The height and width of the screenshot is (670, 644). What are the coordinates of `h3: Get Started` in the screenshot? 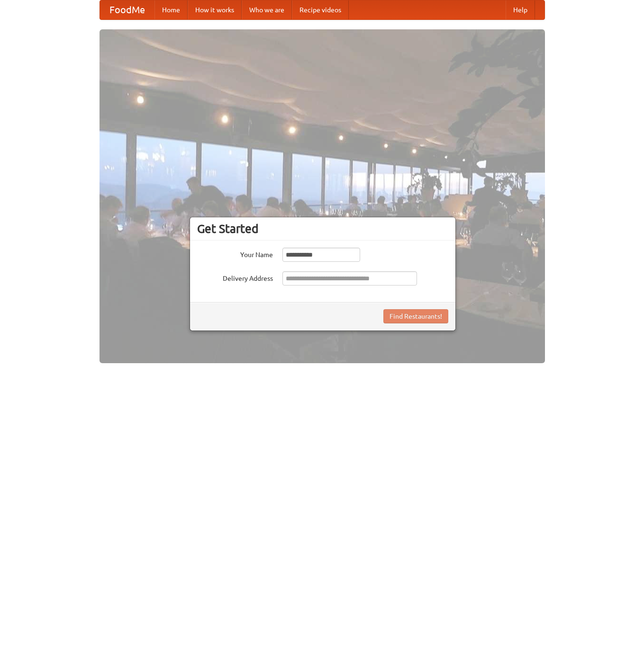 It's located at (323, 229).